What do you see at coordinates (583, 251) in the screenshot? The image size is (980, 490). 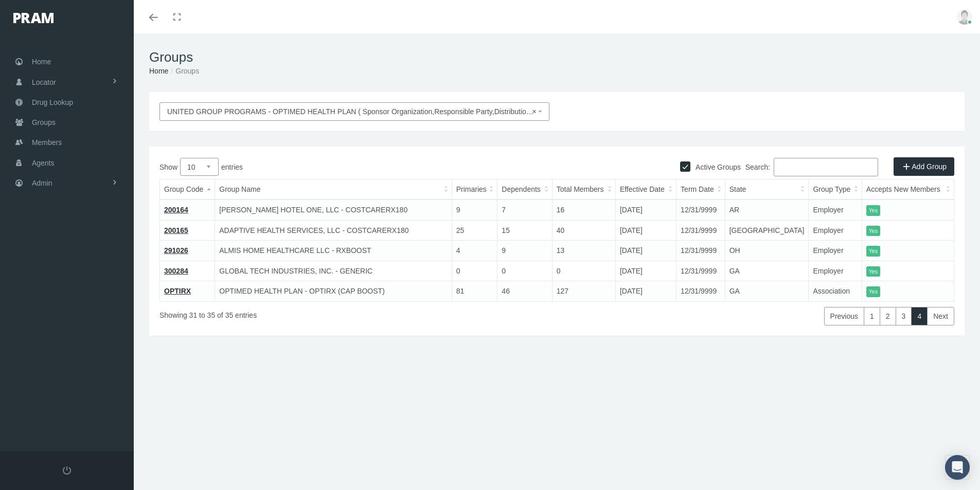 I see `td: 13` at bounding box center [583, 251].